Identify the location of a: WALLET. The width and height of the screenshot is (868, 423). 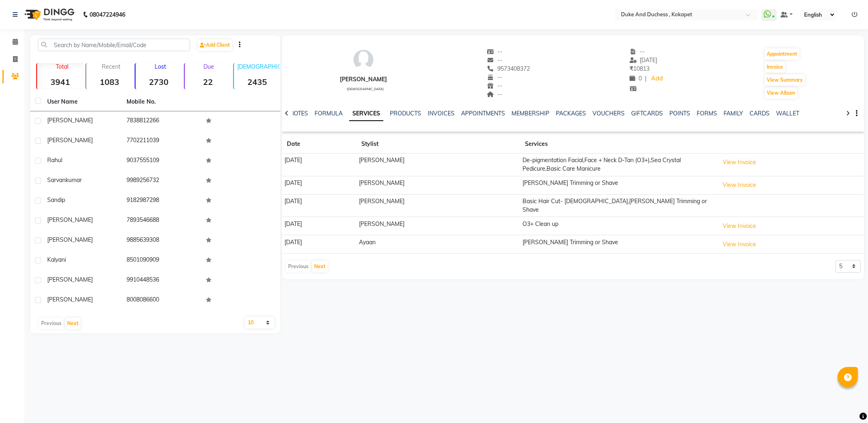
(787, 113).